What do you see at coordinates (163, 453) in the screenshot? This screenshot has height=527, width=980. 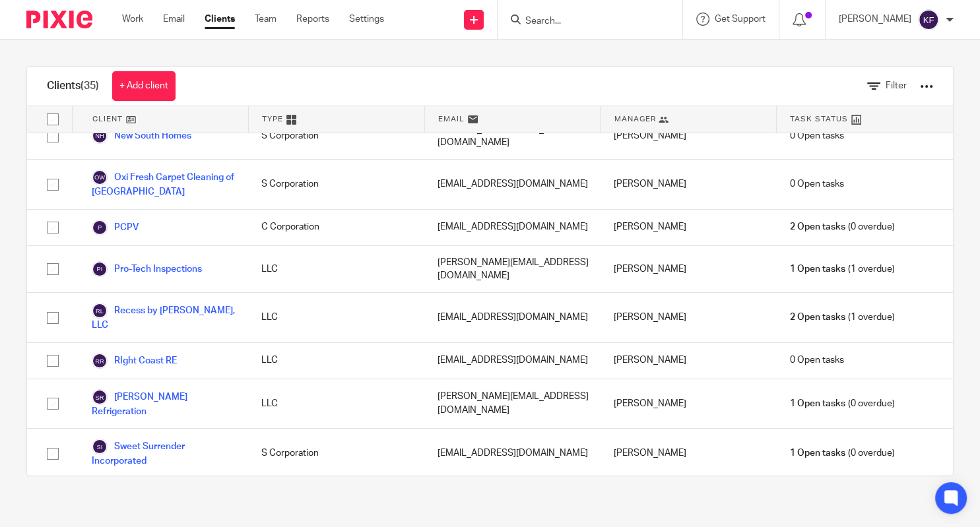 I see `a: Sweet Surrender Incorporated` at bounding box center [163, 453].